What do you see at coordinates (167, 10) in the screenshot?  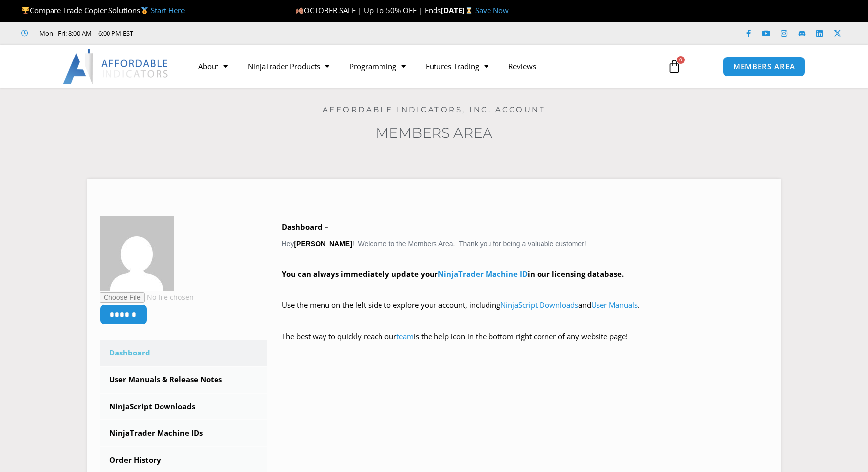 I see `a: Start Here` at bounding box center [167, 10].